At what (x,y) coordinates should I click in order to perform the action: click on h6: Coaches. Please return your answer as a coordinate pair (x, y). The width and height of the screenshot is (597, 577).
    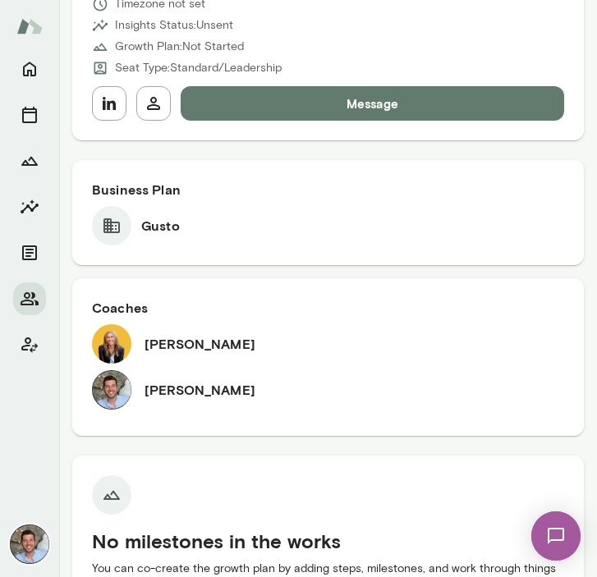
    Looking at the image, I should click on (328, 308).